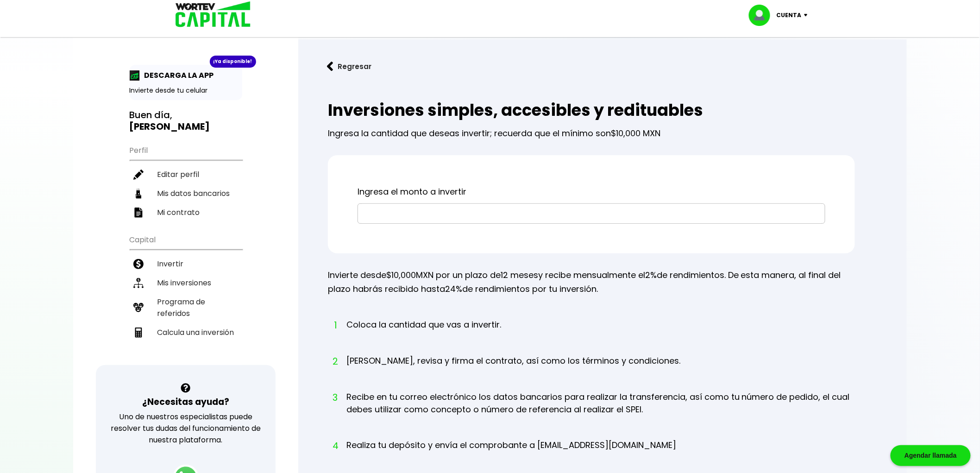 The height and width of the screenshot is (473, 980). What do you see at coordinates (930, 455) in the screenshot?
I see `div: Agendar llamada` at bounding box center [930, 455].